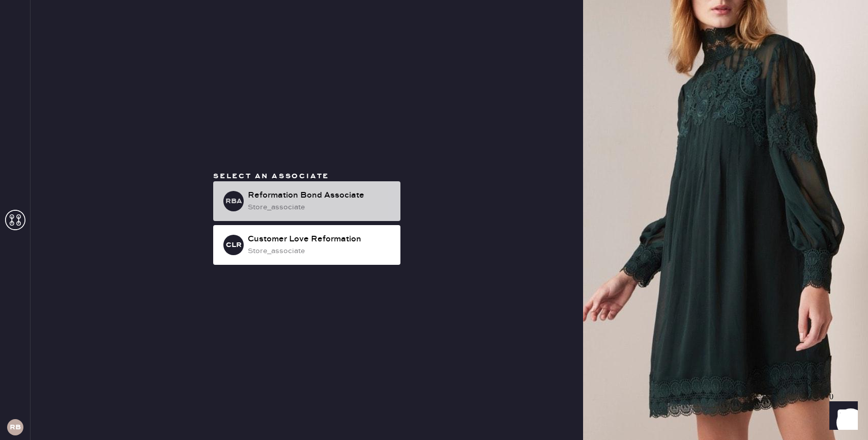 This screenshot has width=868, height=440. Describe the element at coordinates (234, 201) in the screenshot. I see `h3: RBA` at that location.